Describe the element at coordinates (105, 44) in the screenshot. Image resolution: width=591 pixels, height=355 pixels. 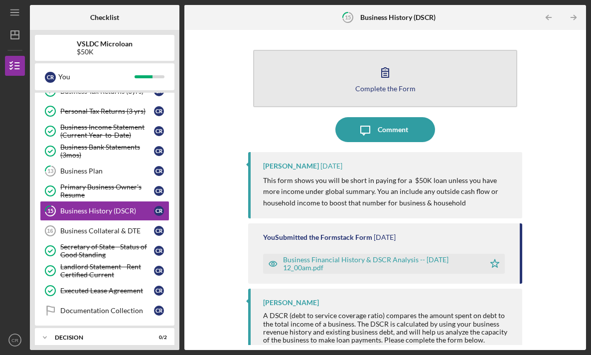
I see `b: VSLDC Microloan` at that location.